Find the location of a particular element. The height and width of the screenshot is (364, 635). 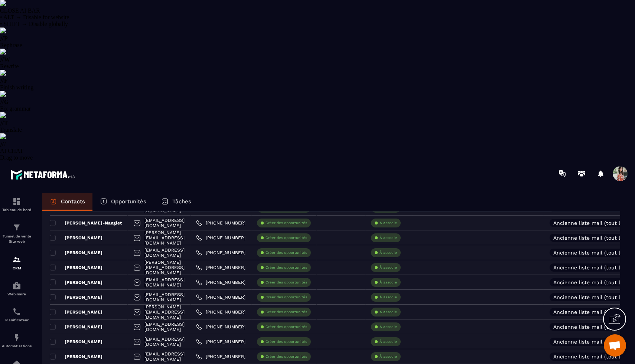

a: automationsautomationsWebinaire is located at coordinates (17, 289).